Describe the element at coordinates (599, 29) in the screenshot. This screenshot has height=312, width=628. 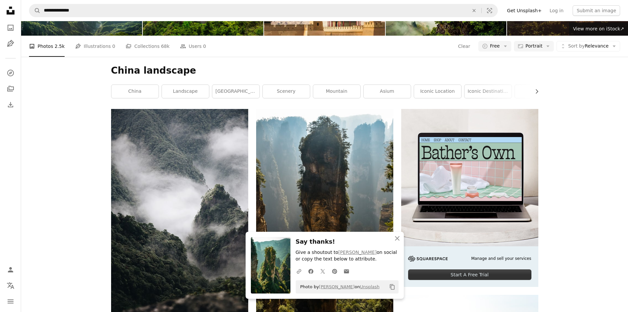
I see `a: View more on iStock↗` at that location.